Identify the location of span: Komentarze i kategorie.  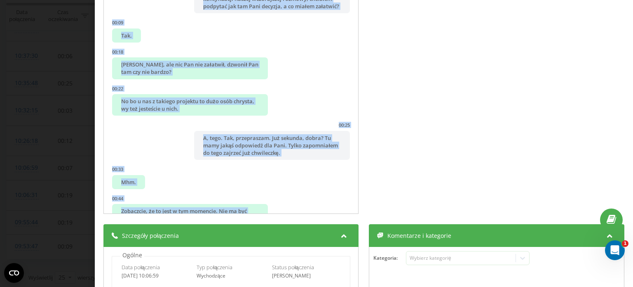
(420, 235).